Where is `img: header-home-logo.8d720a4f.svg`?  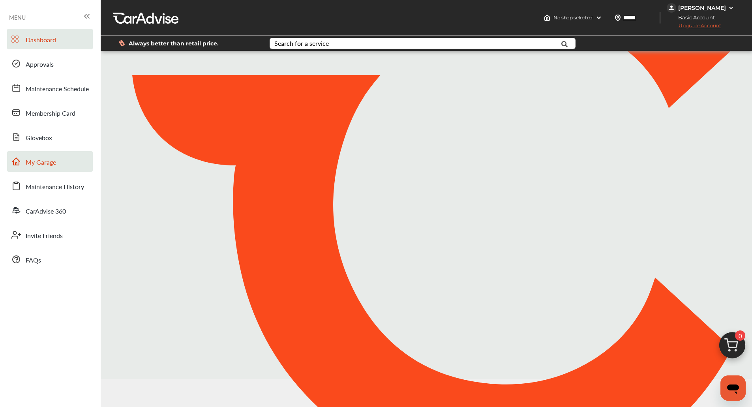
img: header-home-logo.8d720a4f.svg is located at coordinates (547, 18).